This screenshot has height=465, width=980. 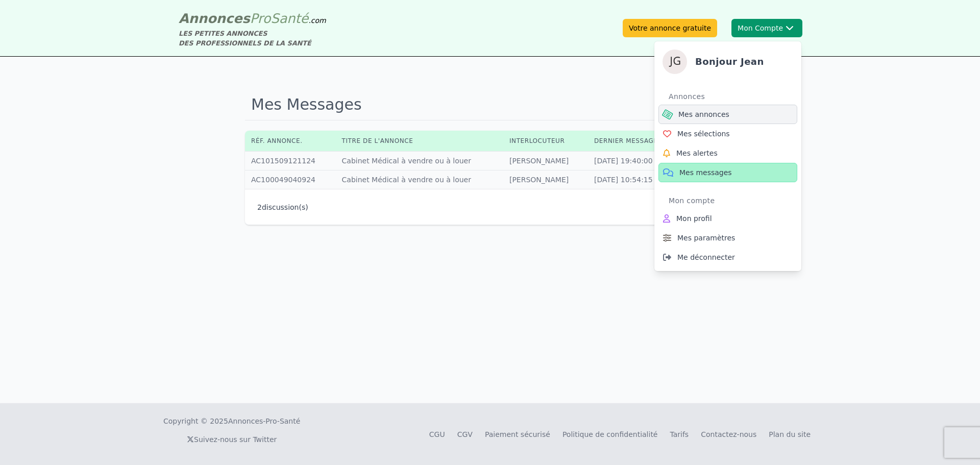 What do you see at coordinates (610, 435) in the screenshot?
I see `a: Politique de confidentialité` at bounding box center [610, 435].